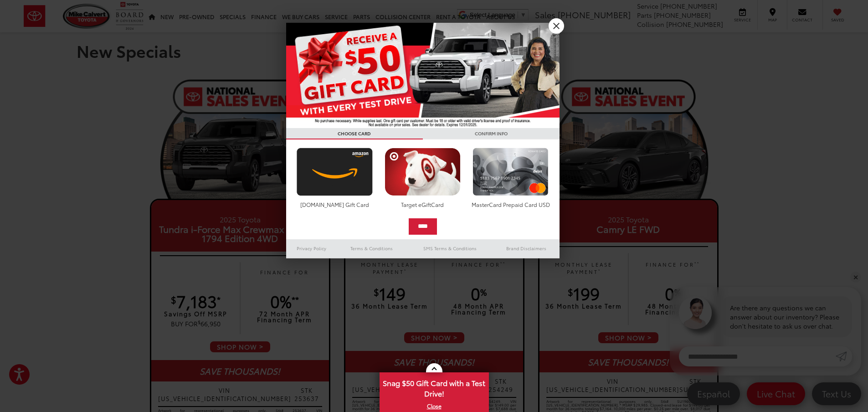 The image size is (868, 412). What do you see at coordinates (422, 204) in the screenshot?
I see `div: Target eGiftCard` at bounding box center [422, 204].